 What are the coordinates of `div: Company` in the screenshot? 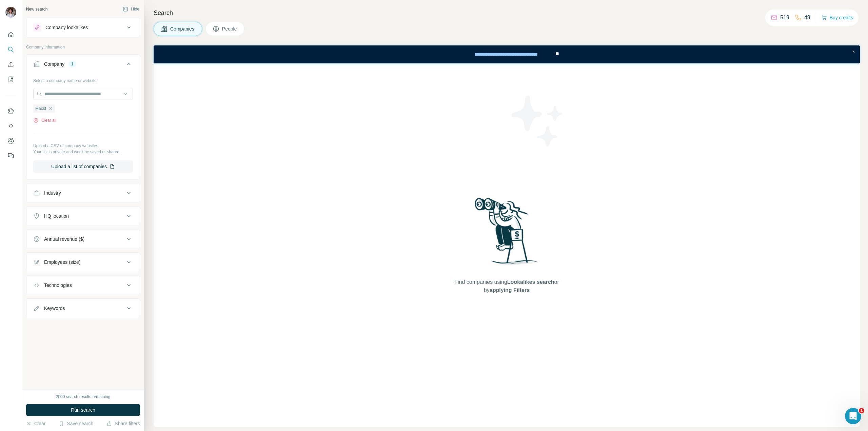 It's located at (55, 64).